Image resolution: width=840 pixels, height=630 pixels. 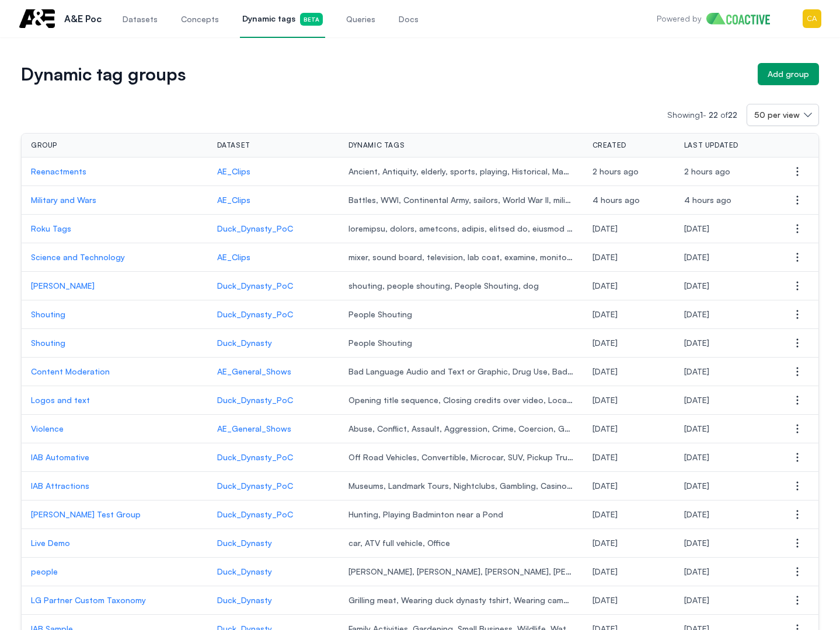 What do you see at coordinates (114, 543) in the screenshot?
I see `p: Live Demo` at bounding box center [114, 543].